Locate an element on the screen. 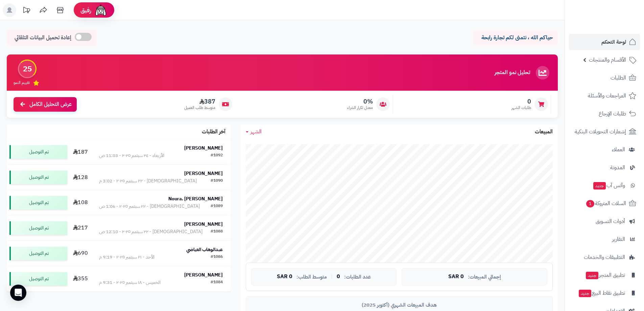  span: التقارير is located at coordinates (619, 239).